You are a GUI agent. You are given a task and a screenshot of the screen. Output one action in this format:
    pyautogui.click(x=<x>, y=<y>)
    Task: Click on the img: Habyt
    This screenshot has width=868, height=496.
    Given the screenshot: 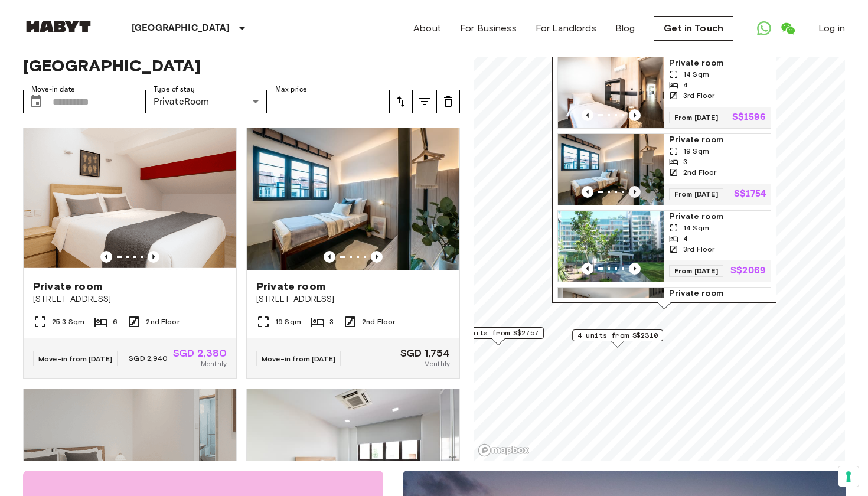 What is the action you would take?
    pyautogui.click(x=59, y=27)
    